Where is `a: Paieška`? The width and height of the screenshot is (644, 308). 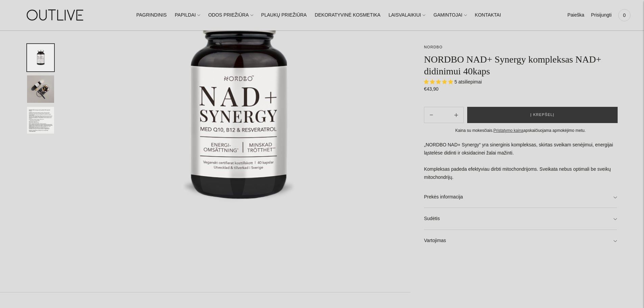
a: Paieška is located at coordinates (576, 15).